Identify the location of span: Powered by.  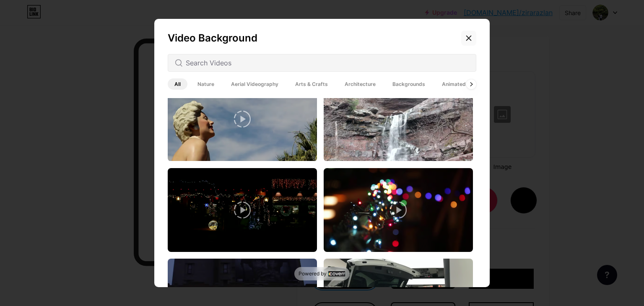
(312, 274).